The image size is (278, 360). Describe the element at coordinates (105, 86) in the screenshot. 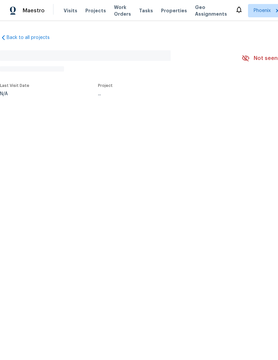

I see `span: Project` at that location.